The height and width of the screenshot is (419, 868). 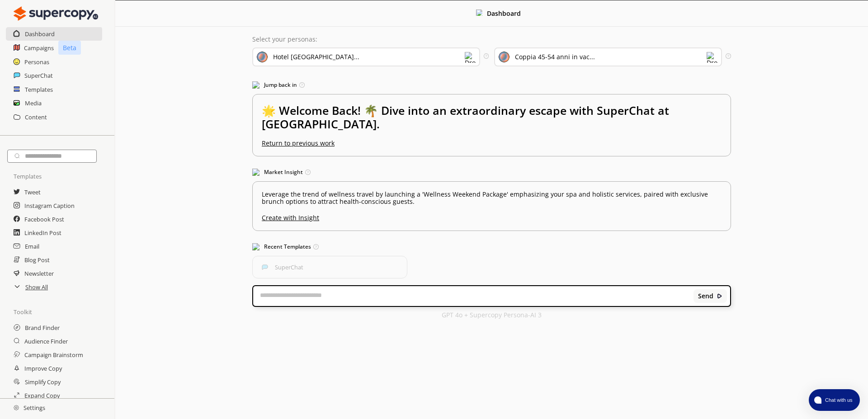 What do you see at coordinates (838, 400) in the screenshot?
I see `span: Chat with us` at bounding box center [838, 400].